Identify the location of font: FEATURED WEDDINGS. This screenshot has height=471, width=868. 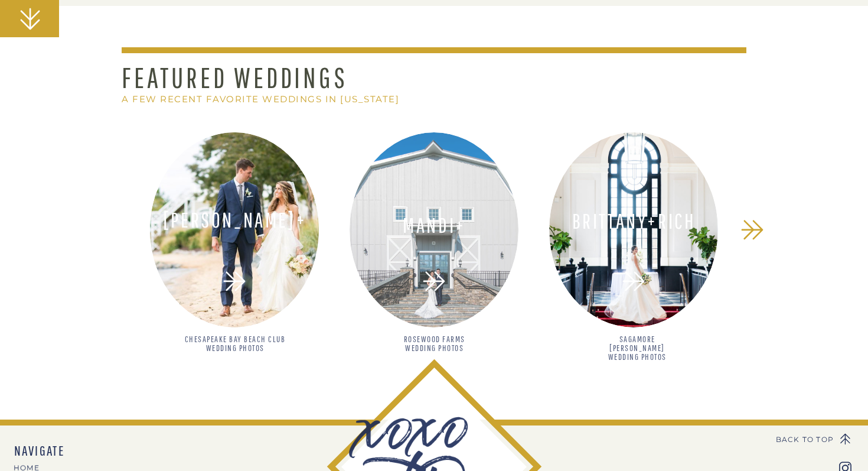
(234, 78).